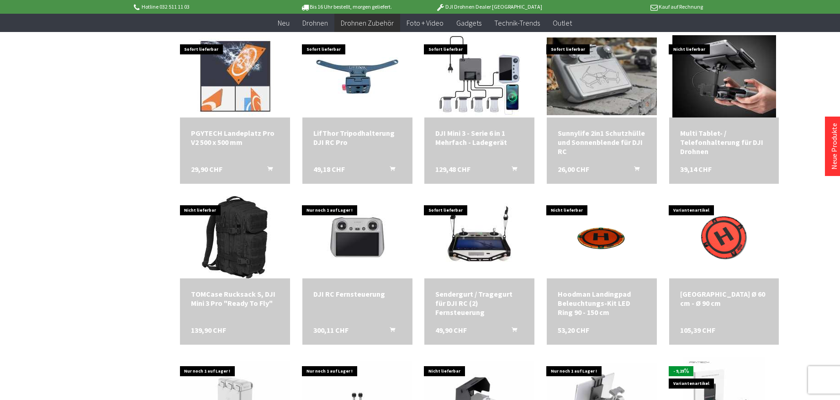 The image size is (840, 400). What do you see at coordinates (425, 23) in the screenshot?
I see `span: Foto + Video` at bounding box center [425, 23].